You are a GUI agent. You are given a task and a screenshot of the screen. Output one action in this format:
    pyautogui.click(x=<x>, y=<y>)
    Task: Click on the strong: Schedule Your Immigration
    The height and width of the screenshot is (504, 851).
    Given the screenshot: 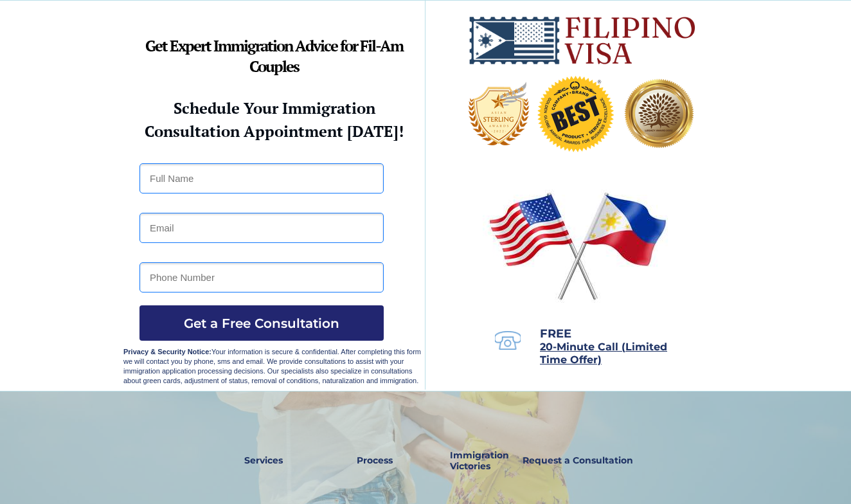 What is the action you would take?
    pyautogui.click(x=275, y=107)
    